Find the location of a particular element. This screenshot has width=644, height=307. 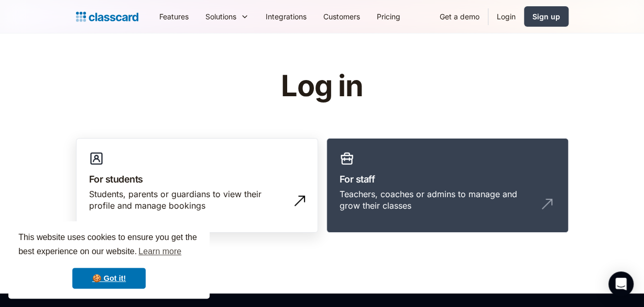

h3: For students is located at coordinates (197, 179).